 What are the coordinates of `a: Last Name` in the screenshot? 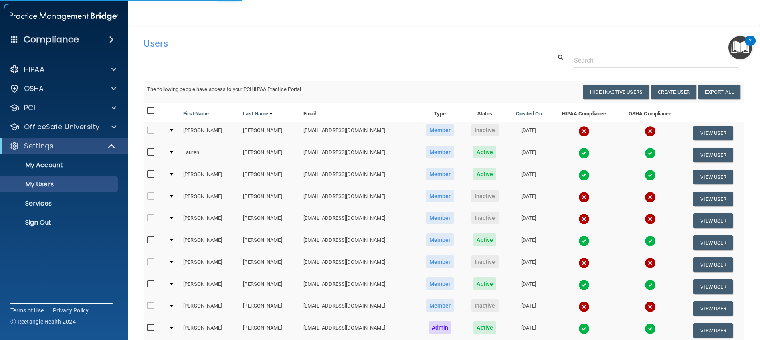 It's located at (258, 114).